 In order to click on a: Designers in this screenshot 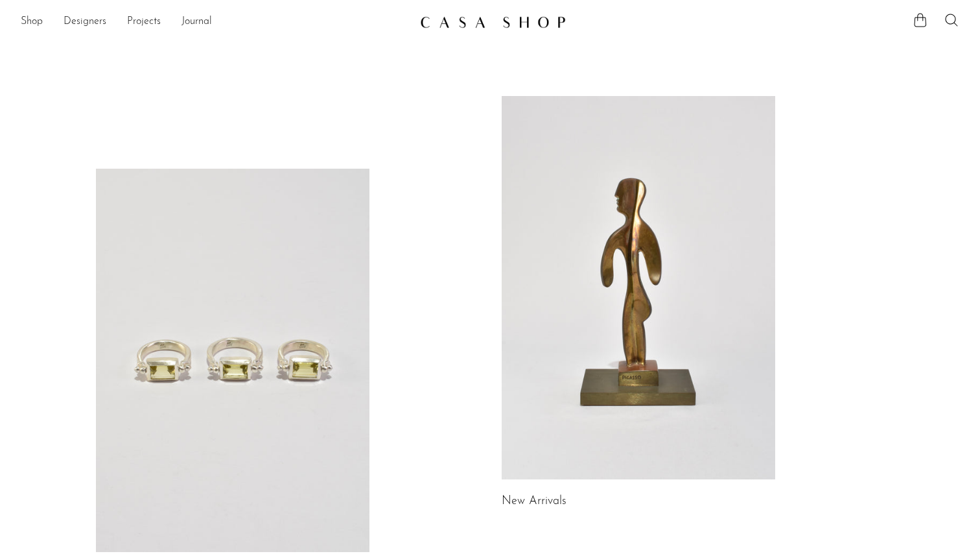, I will do `click(85, 22)`.